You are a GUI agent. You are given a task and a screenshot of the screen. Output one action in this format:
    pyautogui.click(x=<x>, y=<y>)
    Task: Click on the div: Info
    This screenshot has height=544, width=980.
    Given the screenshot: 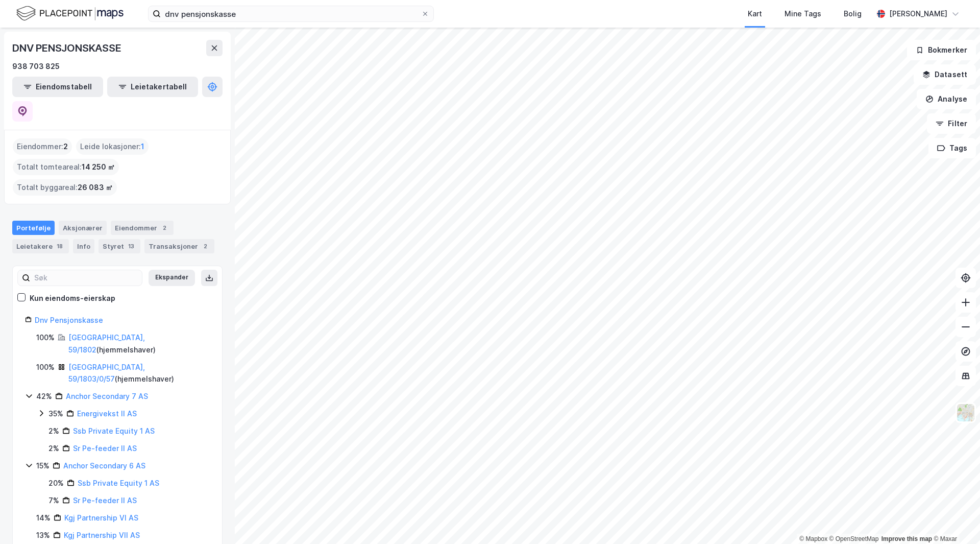 What is the action you would take?
    pyautogui.click(x=83, y=246)
    